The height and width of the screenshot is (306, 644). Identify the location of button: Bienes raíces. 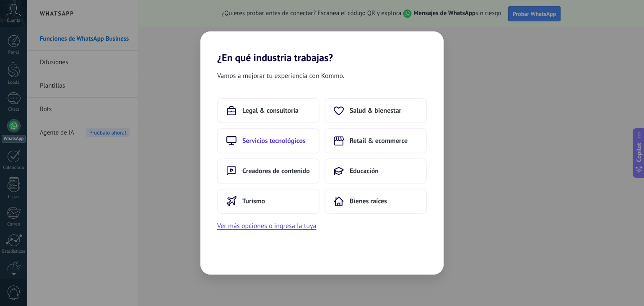
(376, 201).